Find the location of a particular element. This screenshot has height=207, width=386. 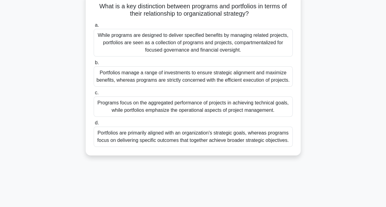

div: Portfolios manage a range of investments to ensure strategic alignment and maximize benefits, whe... is located at coordinates (193, 76).